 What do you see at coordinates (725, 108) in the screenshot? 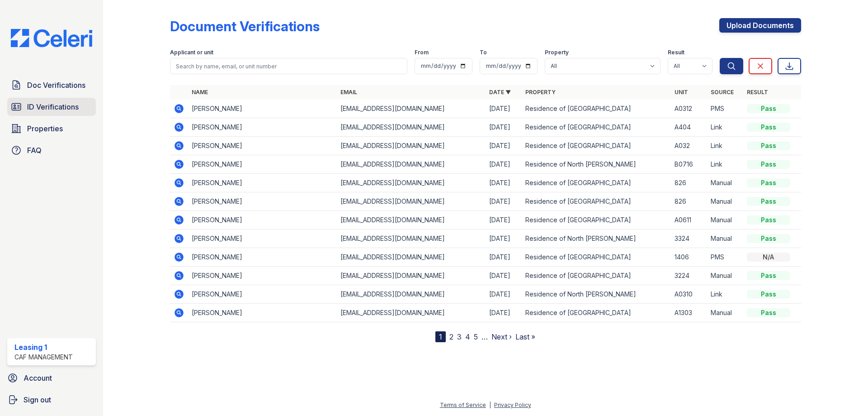
I see `td: PMS` at bounding box center [725, 108].